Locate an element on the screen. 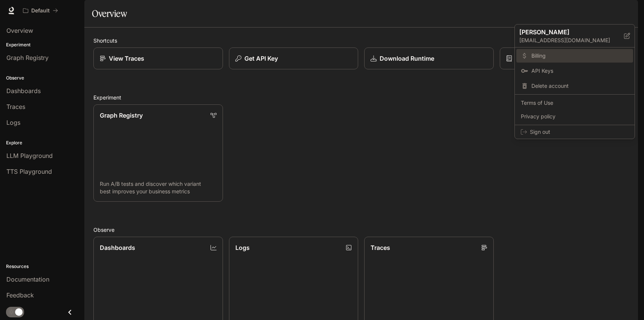  span: Terms of Use is located at coordinates (575, 102).